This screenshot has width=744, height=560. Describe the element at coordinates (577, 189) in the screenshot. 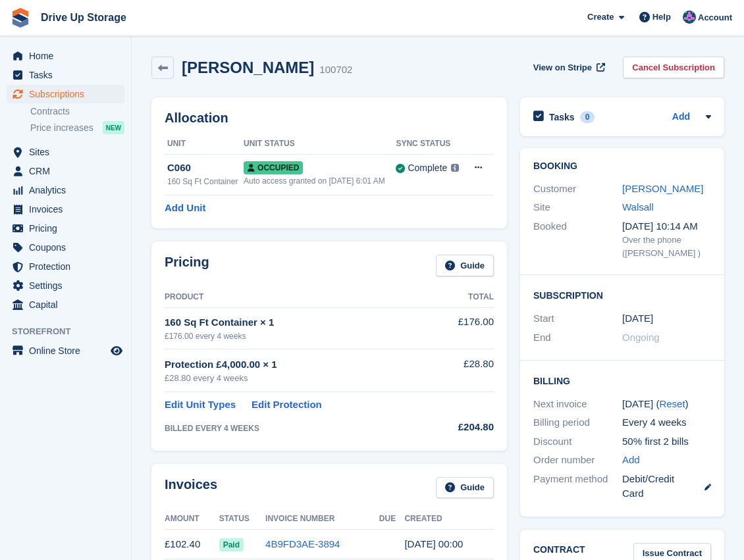

I see `div: Customer` at that location.